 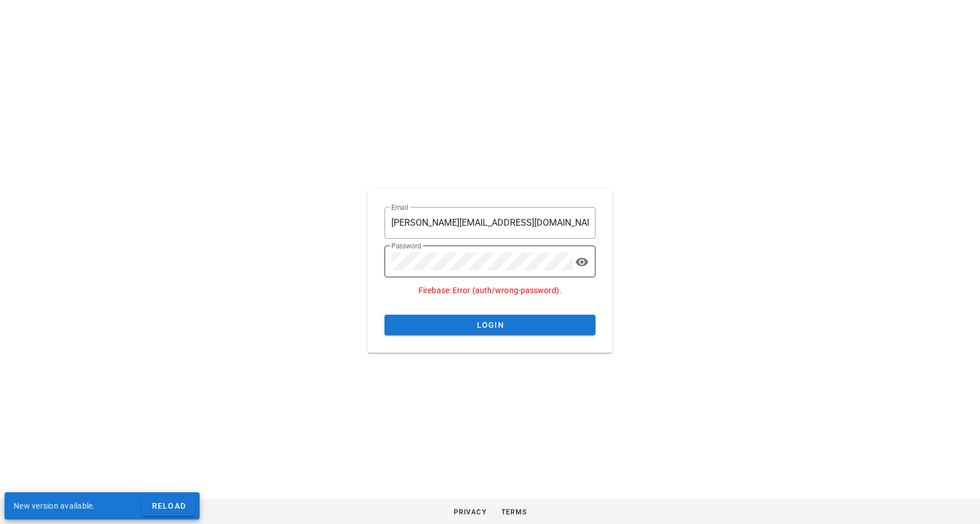 What do you see at coordinates (490, 290) in the screenshot?
I see `span: Firebase: Error (auth/wrong-password).` at bounding box center [490, 290].